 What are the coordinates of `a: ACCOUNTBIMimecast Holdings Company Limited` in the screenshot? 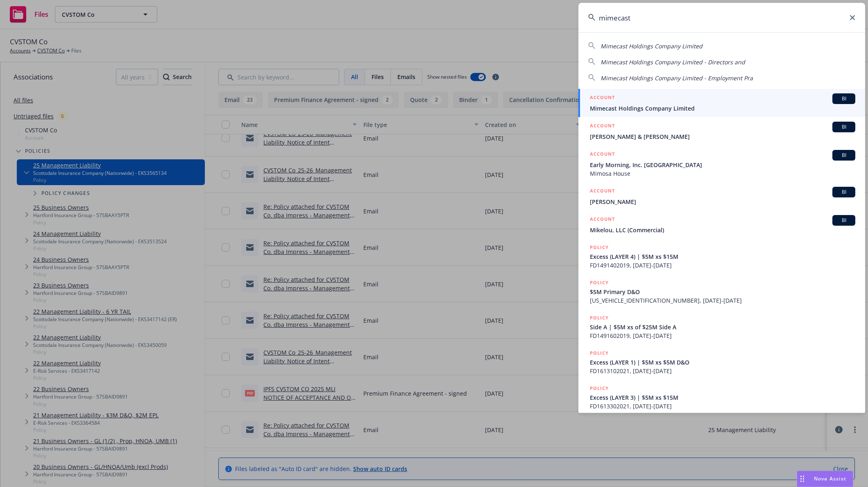 It's located at (722, 103).